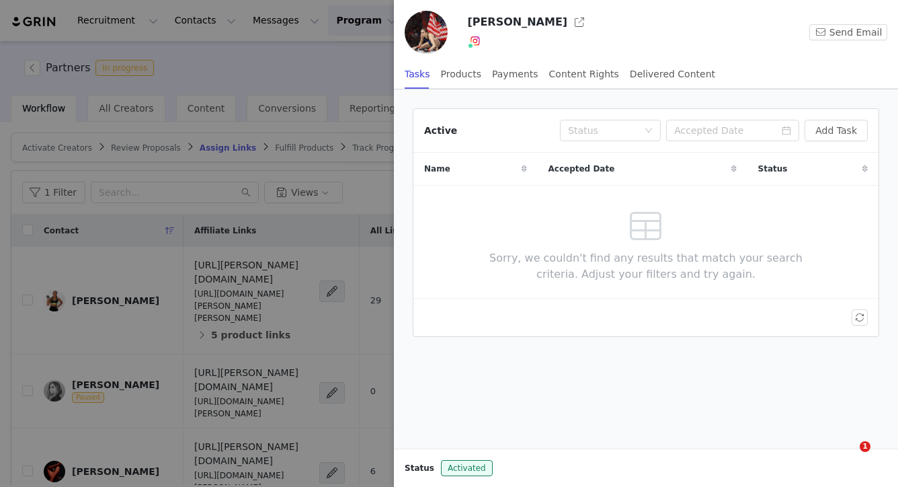  What do you see at coordinates (584, 74) in the screenshot?
I see `div: Content Rights` at bounding box center [584, 74].